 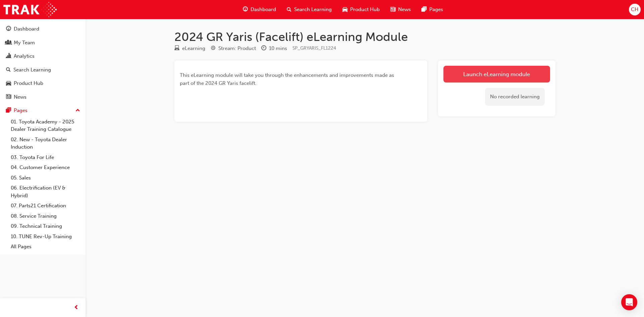 I want to click on a: Launch eLearning module, so click(x=497, y=74).